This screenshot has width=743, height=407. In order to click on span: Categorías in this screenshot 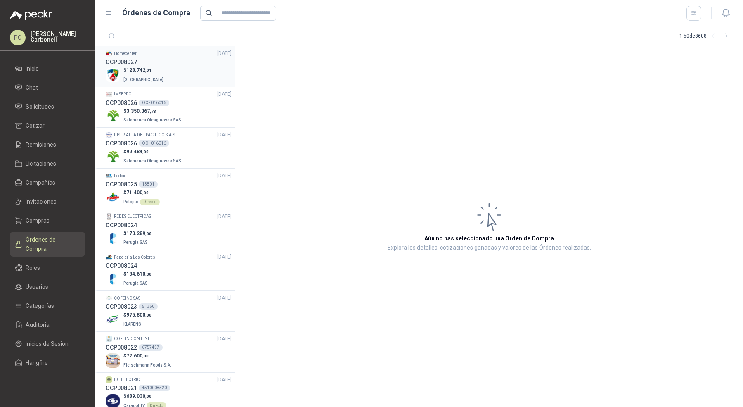, I will do `click(40, 306)`.